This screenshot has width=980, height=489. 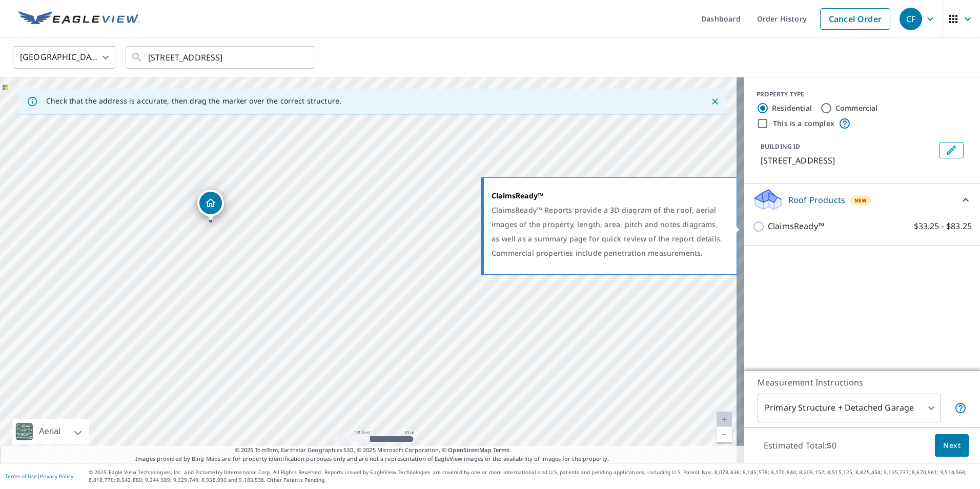 I want to click on span: Your report will include the primary structure and a detached garage if one exists., so click(x=960, y=408).